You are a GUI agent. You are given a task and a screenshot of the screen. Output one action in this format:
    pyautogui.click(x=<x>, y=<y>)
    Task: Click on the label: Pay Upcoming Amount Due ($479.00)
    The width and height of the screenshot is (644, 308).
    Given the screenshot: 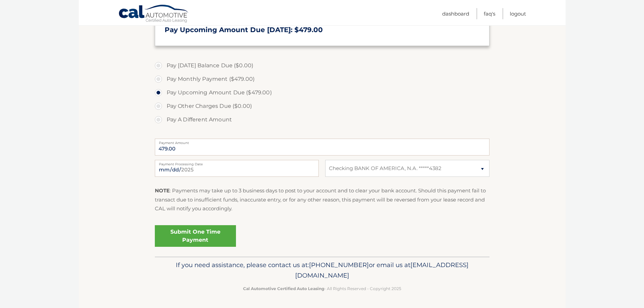 What is the action you would take?
    pyautogui.click(x=322, y=93)
    